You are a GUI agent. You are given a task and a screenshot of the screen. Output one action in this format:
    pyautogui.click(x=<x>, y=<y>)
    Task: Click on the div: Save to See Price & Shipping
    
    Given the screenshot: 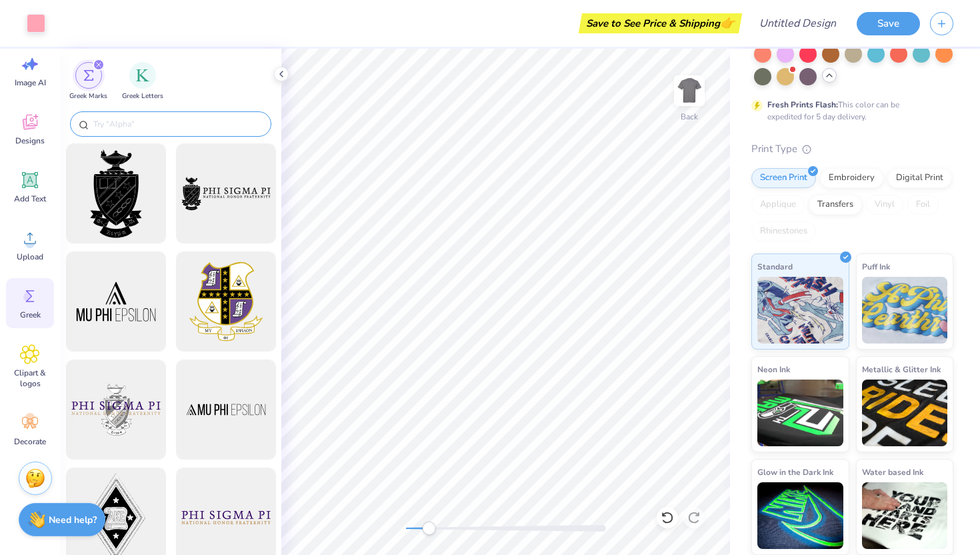 What is the action you would take?
    pyautogui.click(x=660, y=23)
    